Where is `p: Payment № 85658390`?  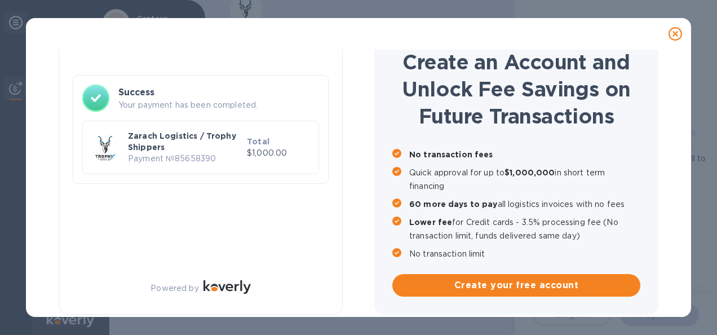 p: Payment № 85658390 is located at coordinates (185, 158).